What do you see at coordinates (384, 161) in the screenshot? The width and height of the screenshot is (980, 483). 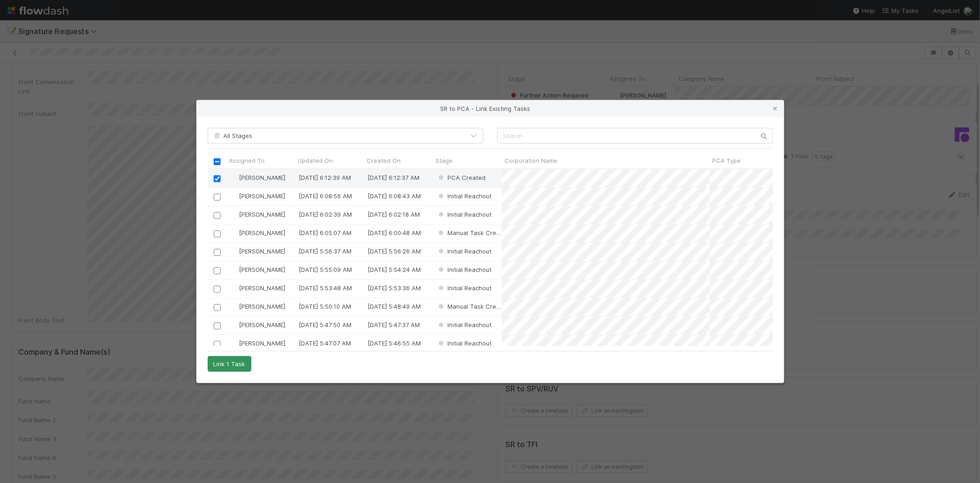 I see `span: Created On` at bounding box center [384, 161].